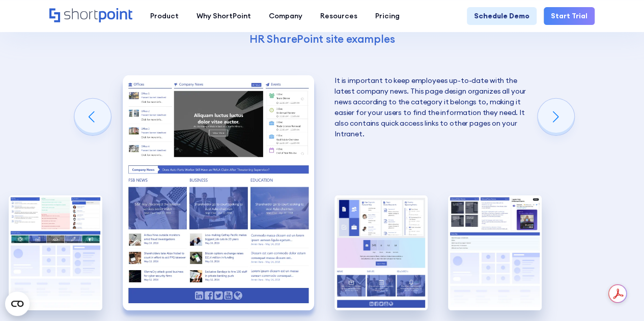 This screenshot has height=321, width=644. What do you see at coordinates (164, 16) in the screenshot?
I see `a: Product` at bounding box center [164, 16].